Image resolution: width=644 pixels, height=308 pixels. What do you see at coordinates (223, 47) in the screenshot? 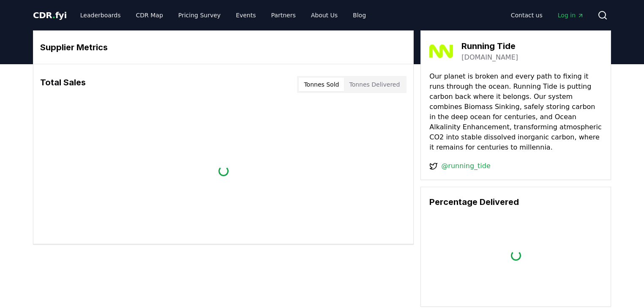
I see `h3: Supplier Metrics` at bounding box center [223, 47].